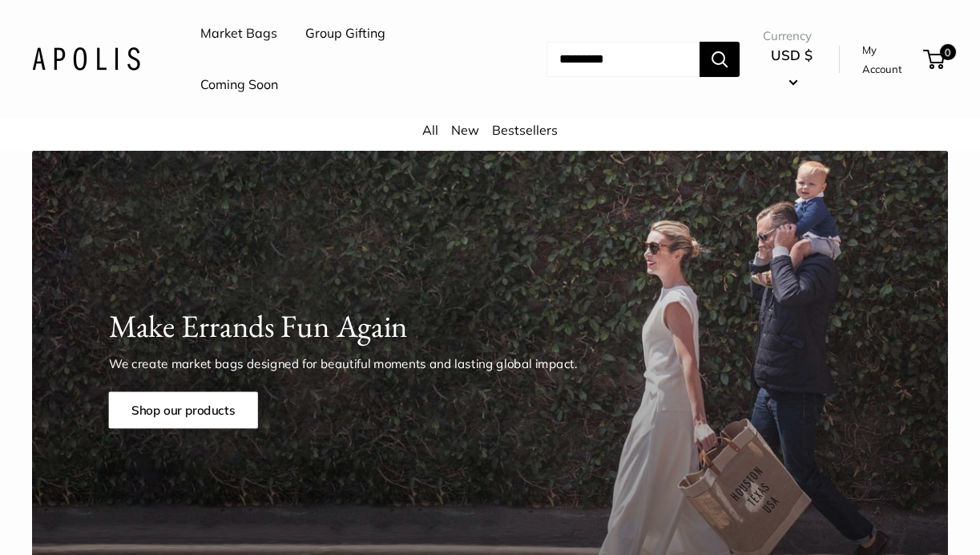 The image size is (980, 555). What do you see at coordinates (791, 68) in the screenshot?
I see `button: USD $` at bounding box center [791, 68].